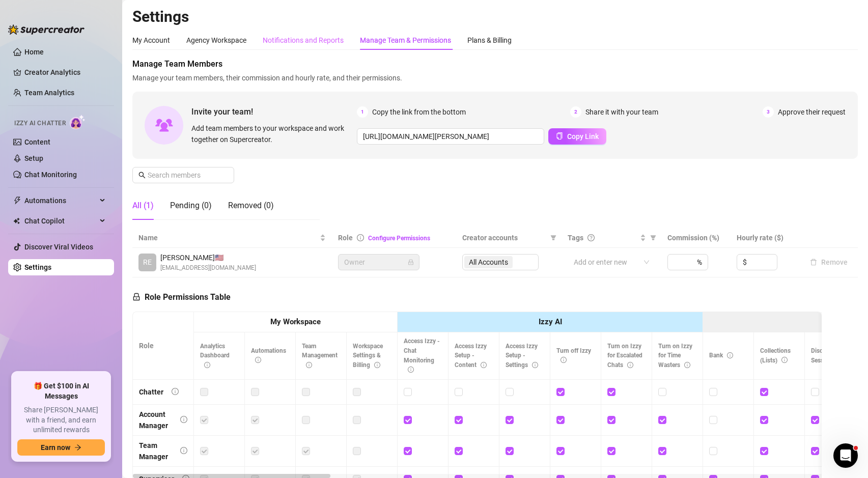 This screenshot has height=478, width=868. I want to click on span: Copy Link, so click(583, 136).